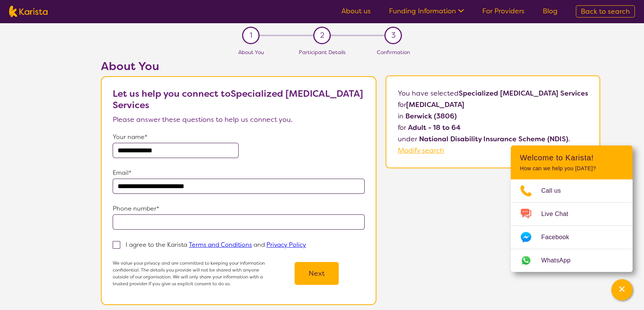 The width and height of the screenshot is (644, 310). What do you see at coordinates (238, 67) in the screenshot?
I see `h2: About You` at bounding box center [238, 67].